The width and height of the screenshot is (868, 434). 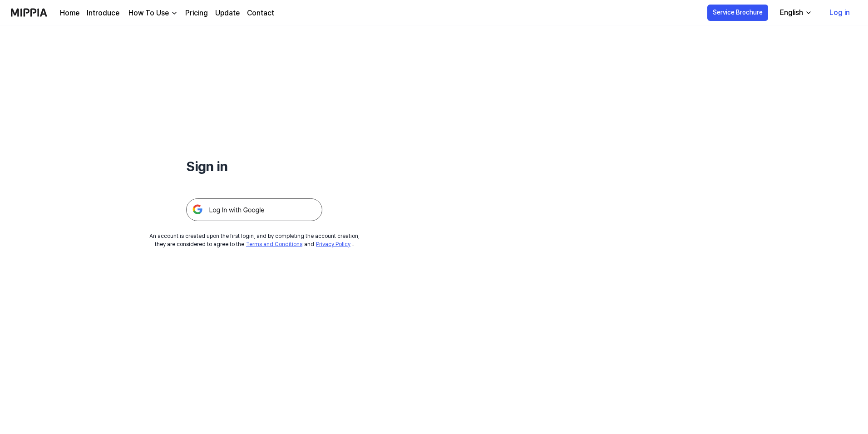 What do you see at coordinates (197, 13) in the screenshot?
I see `a: Pricing` at bounding box center [197, 13].